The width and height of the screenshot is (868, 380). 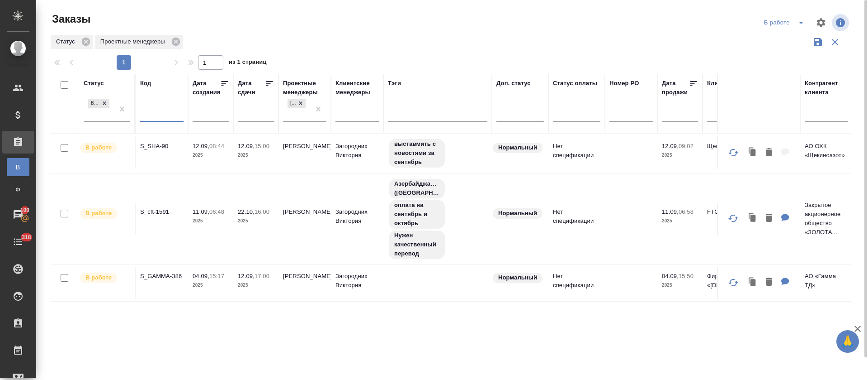 I want to click on span: Настроить таблицу, so click(x=822, y=23).